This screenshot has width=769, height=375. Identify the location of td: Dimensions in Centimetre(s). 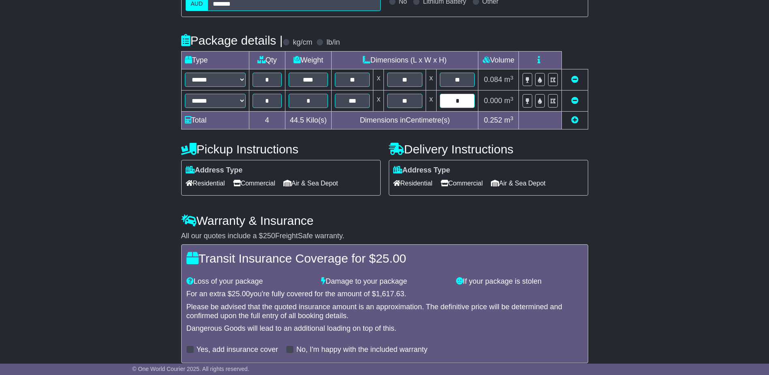
(405, 120).